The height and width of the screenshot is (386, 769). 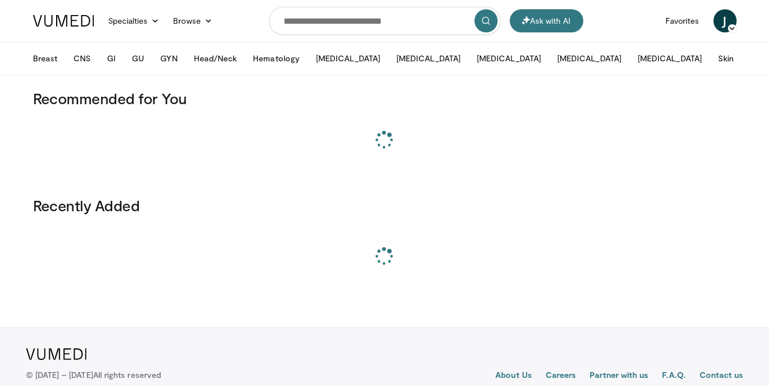 I want to click on span: All rights reserved, so click(x=127, y=374).